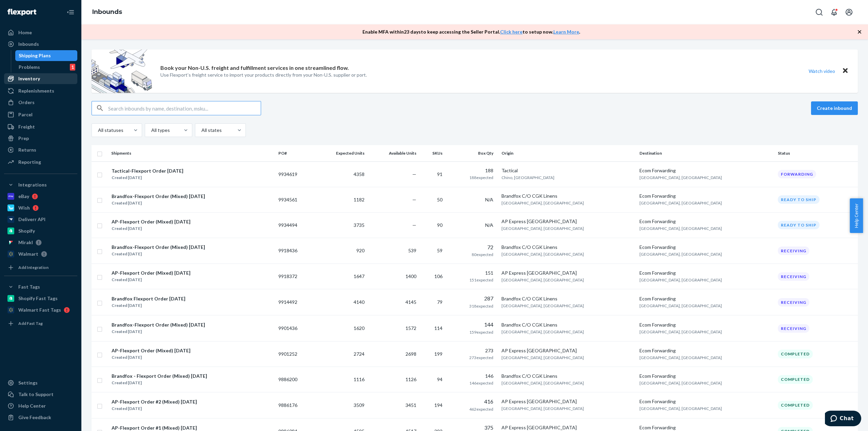  Describe the element at coordinates (41, 185) in the screenshot. I see `button: Integrations` at that location.